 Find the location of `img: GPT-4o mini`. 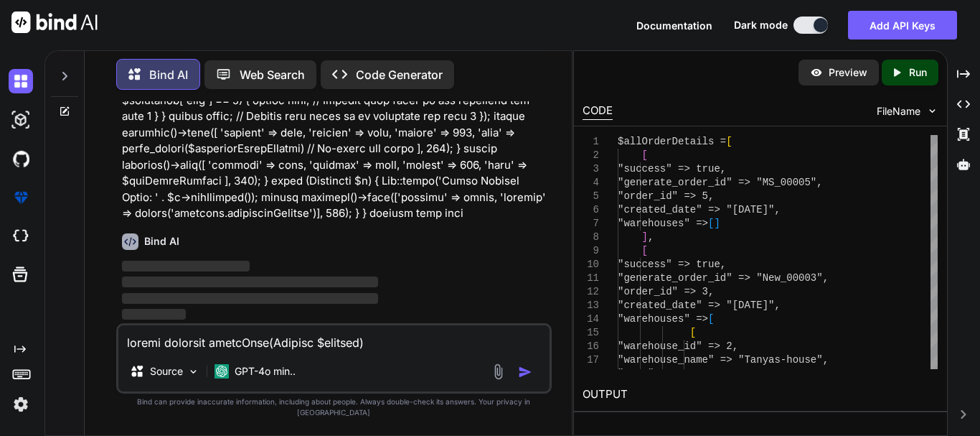

img: GPT-4o mini is located at coordinates (222, 372).